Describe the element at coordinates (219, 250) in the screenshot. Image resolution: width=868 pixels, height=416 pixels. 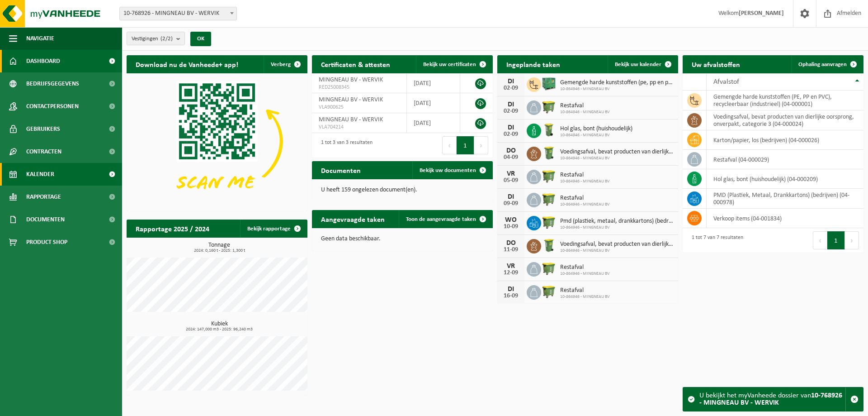
I see `span: 2024: 0,160 t - 2025: 1,300 t` at that location.